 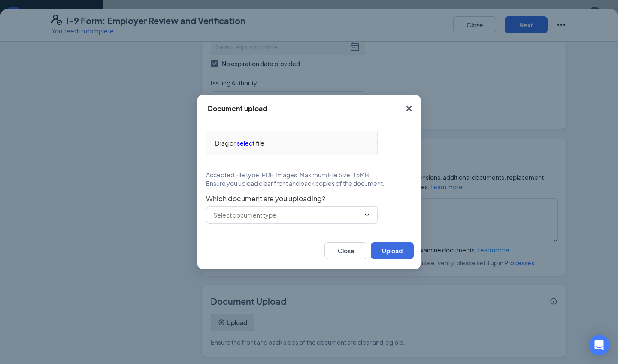 I want to click on button: Upload, so click(x=392, y=251).